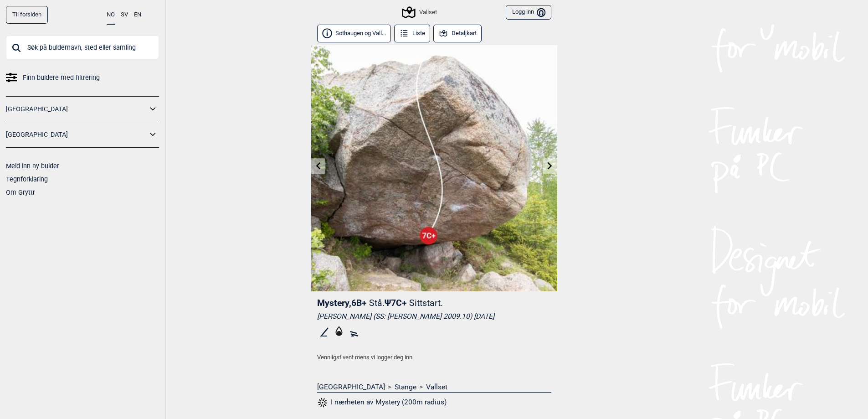  I want to click on img: Mystery, so click(434, 168).